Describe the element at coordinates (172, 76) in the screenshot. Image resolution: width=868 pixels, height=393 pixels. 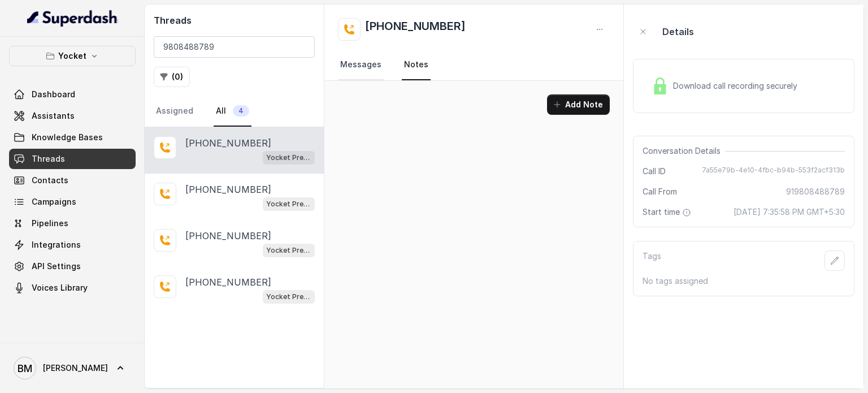
I see `button: (0)` at that location.